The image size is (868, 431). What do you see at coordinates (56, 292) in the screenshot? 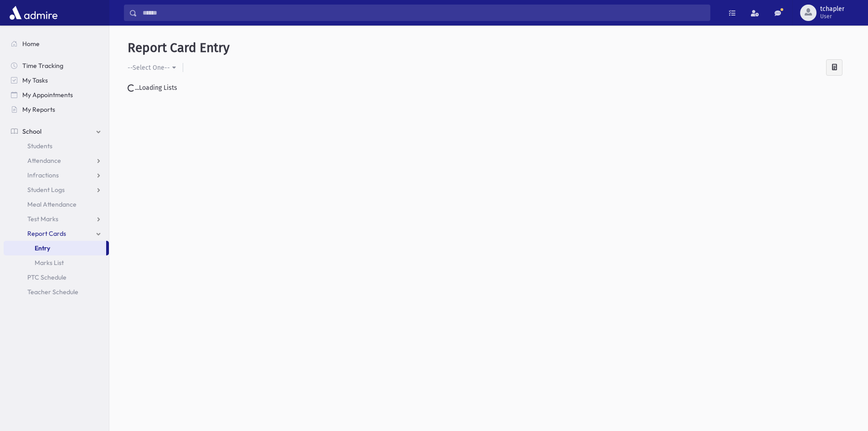
I see `a: Teacher Schedule` at bounding box center [56, 292].